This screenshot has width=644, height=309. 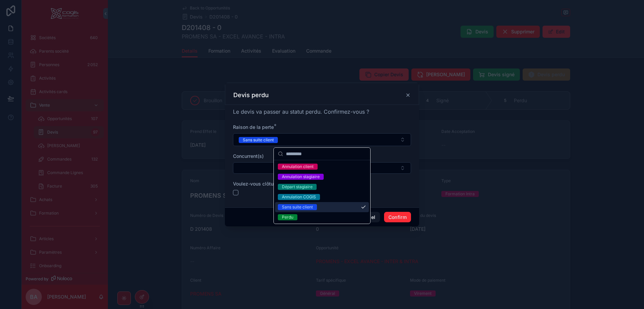 I want to click on span: Concurrent(s), so click(x=248, y=156).